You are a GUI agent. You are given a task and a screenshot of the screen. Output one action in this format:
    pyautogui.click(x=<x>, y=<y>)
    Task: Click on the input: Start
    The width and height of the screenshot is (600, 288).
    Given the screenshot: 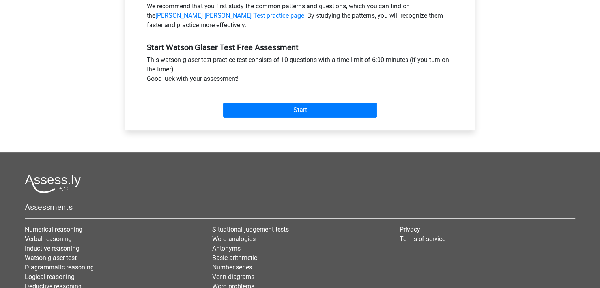 What is the action you would take?
    pyautogui.click(x=300, y=110)
    